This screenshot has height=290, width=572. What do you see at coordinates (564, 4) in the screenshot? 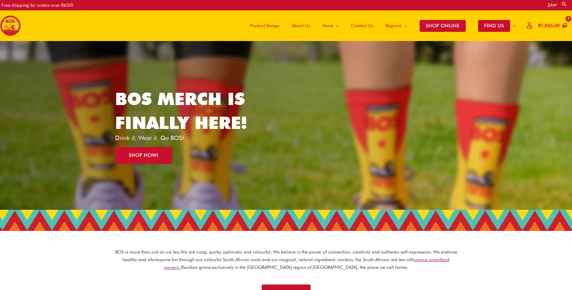
I see `a: Search button` at bounding box center [564, 4].